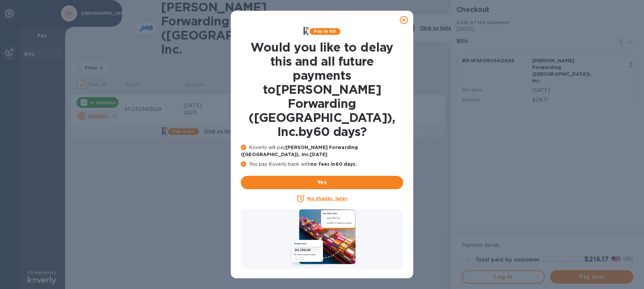 Image resolution: width=644 pixels, height=289 pixels. Describe the element at coordinates (322, 164) in the screenshot. I see `p: You pay Koverly back with` at that location.